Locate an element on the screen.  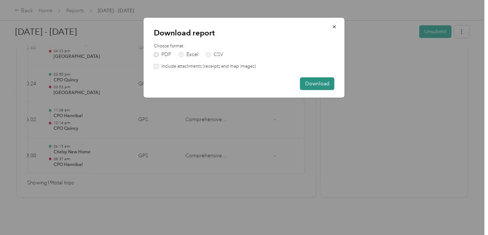
label: PDF is located at coordinates (163, 55).